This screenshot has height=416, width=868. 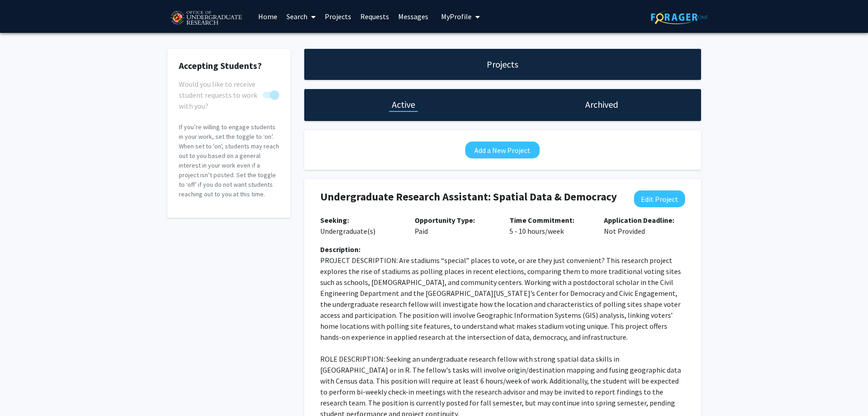 I want to click on span: Would you like to receive student requests to work with you?, so click(x=219, y=95).